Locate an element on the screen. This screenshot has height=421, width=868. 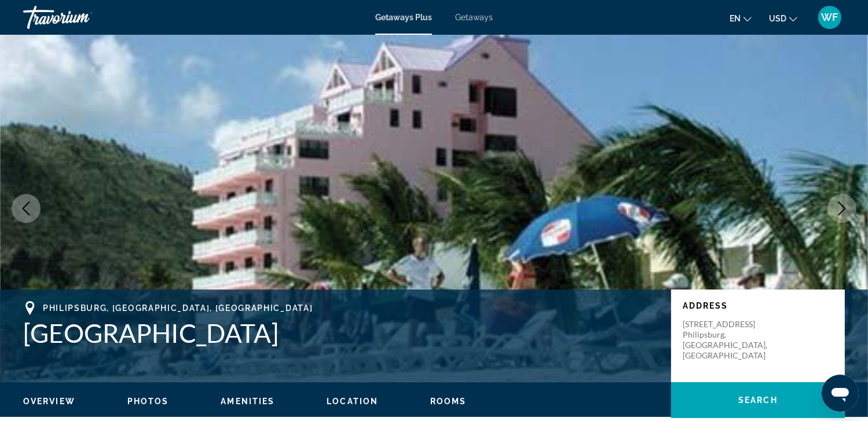
span: Amenities is located at coordinates (247, 401).